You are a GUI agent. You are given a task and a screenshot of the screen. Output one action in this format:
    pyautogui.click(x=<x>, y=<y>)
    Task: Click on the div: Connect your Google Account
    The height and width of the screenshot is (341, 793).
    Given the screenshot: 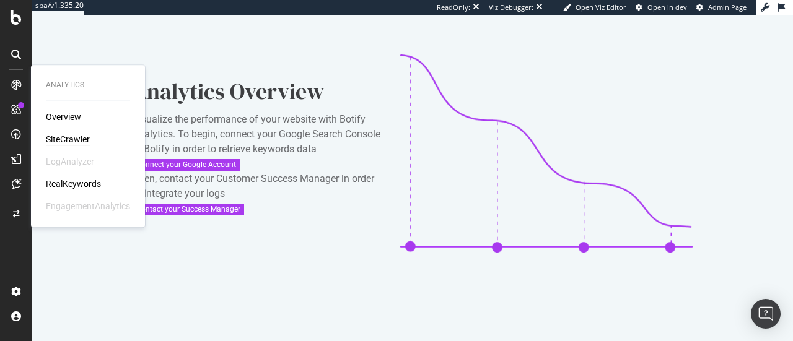 What is the action you would take?
    pyautogui.click(x=186, y=165)
    